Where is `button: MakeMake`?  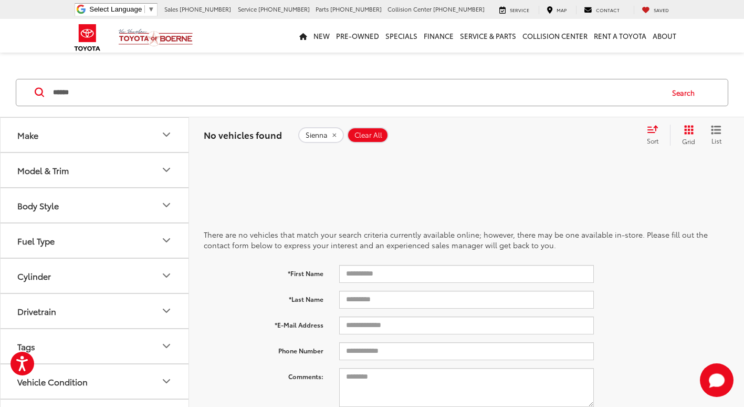 button: MakeMake is located at coordinates (95, 134).